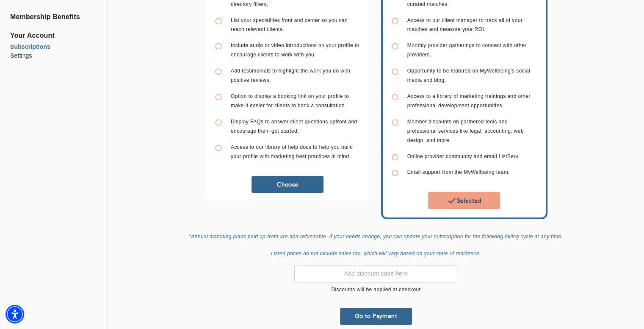  I want to click on input: Add discount code here, so click(376, 274).